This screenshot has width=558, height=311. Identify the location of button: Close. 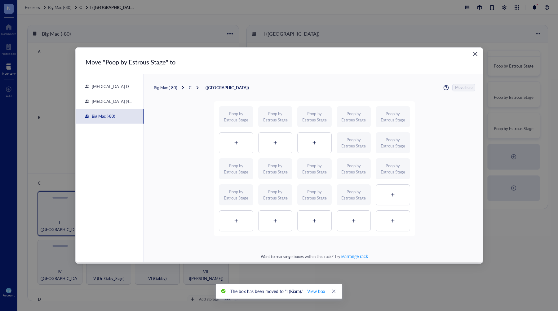
(475, 58).